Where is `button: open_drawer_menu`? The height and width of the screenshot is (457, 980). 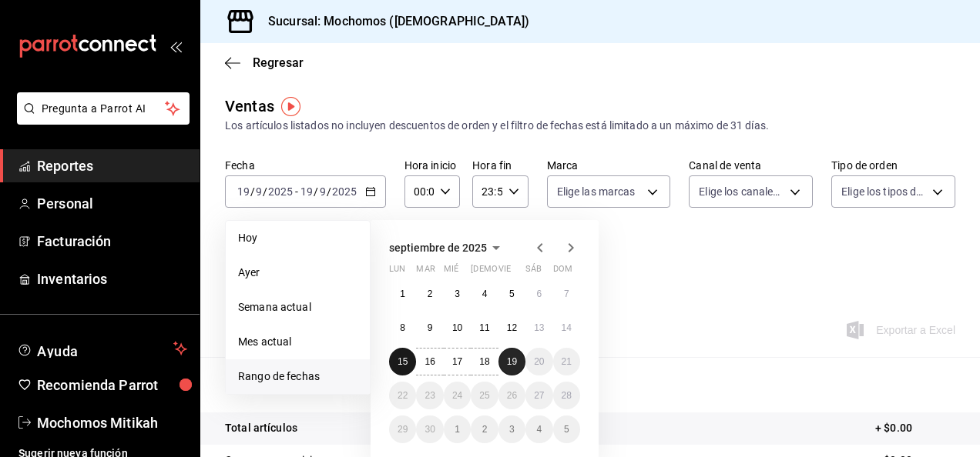 button: open_drawer_menu is located at coordinates (175, 46).